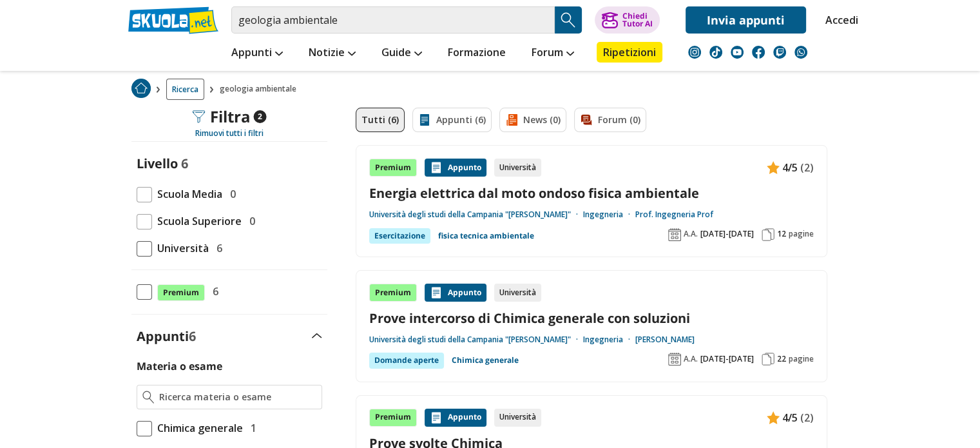  What do you see at coordinates (393, 20) in the screenshot?
I see `input: Cerca appunti, riassunti o versioni` at bounding box center [393, 20].